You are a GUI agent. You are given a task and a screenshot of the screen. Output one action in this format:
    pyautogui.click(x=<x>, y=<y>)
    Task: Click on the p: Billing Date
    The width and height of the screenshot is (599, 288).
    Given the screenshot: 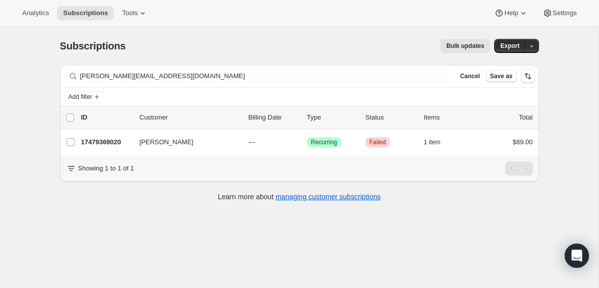 What is the action you would take?
    pyautogui.click(x=274, y=117)
    